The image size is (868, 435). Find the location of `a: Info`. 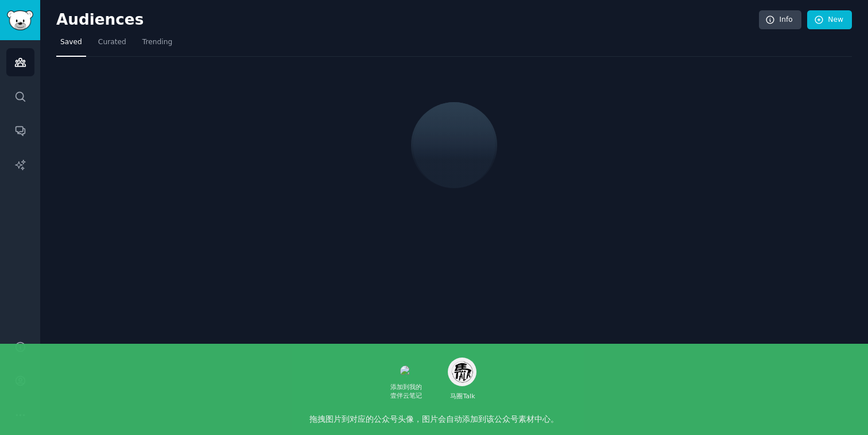

a: Info is located at coordinates (780, 20).